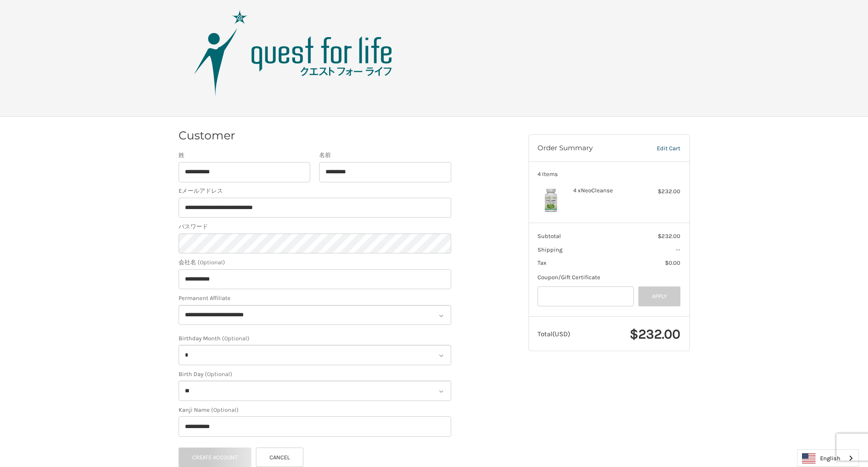 This screenshot has height=467, width=868. What do you see at coordinates (550, 249) in the screenshot?
I see `span: Shipping` at bounding box center [550, 249].